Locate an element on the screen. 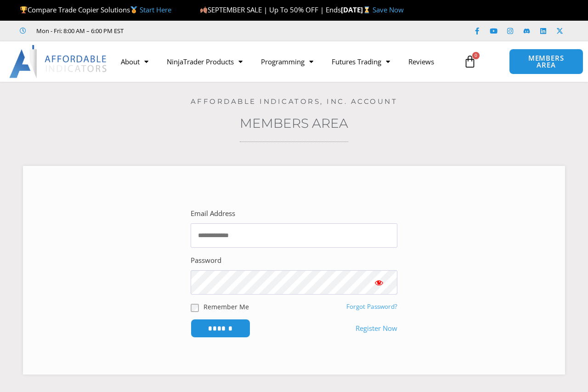 The image size is (588, 392). button: Show password is located at coordinates (379, 282).